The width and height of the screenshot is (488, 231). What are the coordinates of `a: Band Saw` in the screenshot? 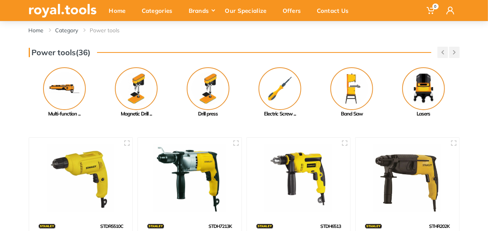 It's located at (352, 92).